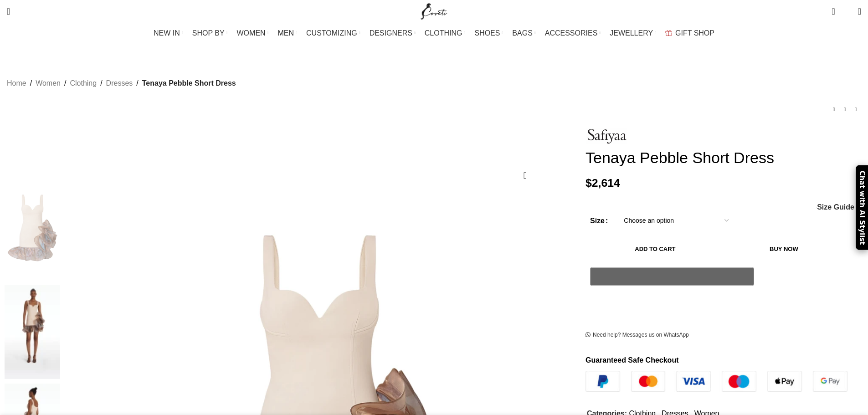 The width and height of the screenshot is (868, 415). What do you see at coordinates (633, 33) in the screenshot?
I see `a: JEWELLERY` at bounding box center [633, 33].